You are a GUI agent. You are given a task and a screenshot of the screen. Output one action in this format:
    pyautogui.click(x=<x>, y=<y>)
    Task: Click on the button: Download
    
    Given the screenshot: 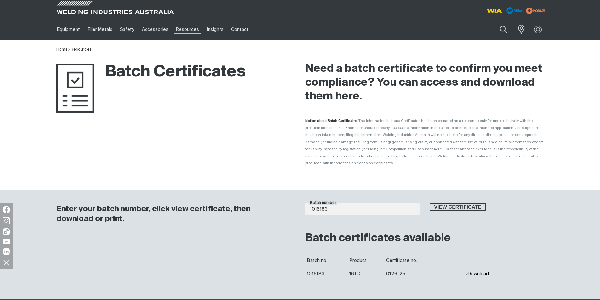 What is the action you would take?
    pyautogui.click(x=477, y=274)
    